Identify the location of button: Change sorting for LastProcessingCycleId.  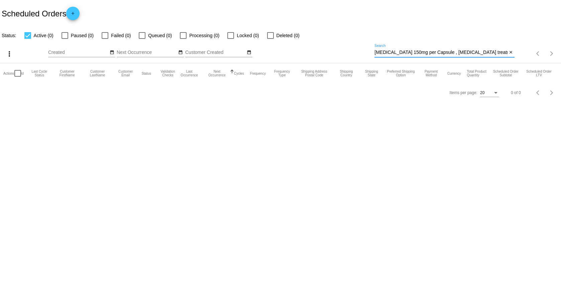
(39, 73).